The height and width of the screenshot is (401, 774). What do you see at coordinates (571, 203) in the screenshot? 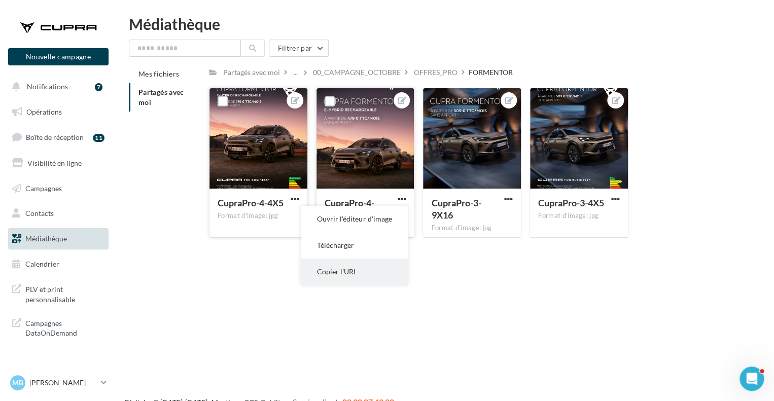
I see `span: CupraPro-3-4X5` at bounding box center [571, 203].